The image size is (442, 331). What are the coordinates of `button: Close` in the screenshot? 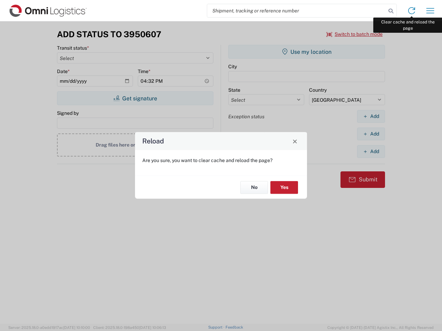 It's located at (295, 141).